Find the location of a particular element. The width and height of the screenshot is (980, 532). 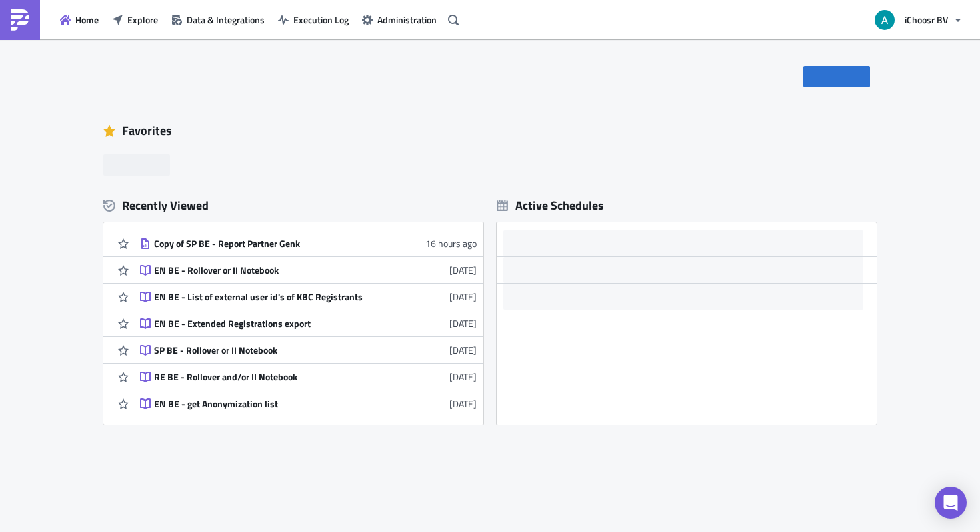

img: PushMetrics is located at coordinates (20, 20).